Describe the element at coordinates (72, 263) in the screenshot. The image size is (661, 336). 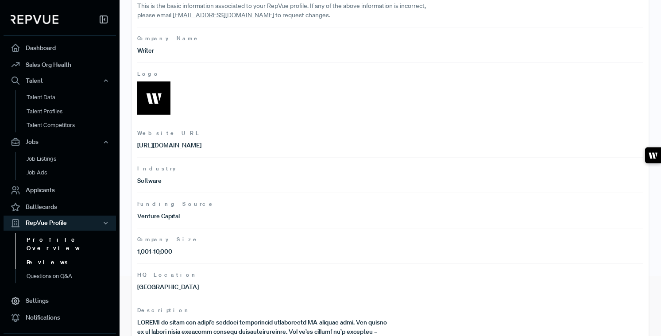
I see `a: Reviews` at that location.